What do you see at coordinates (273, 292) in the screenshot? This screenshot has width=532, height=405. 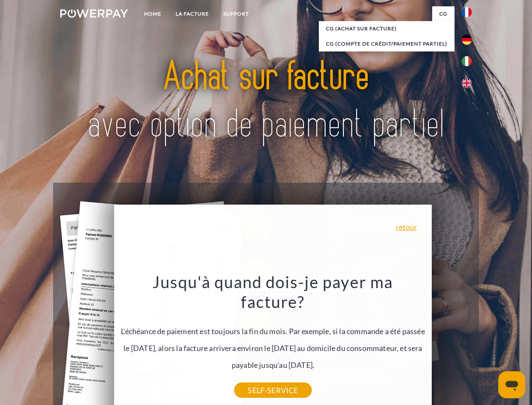 I see `h3: Jusqu'à quand dois-je payer ma facture?` at bounding box center [273, 292].